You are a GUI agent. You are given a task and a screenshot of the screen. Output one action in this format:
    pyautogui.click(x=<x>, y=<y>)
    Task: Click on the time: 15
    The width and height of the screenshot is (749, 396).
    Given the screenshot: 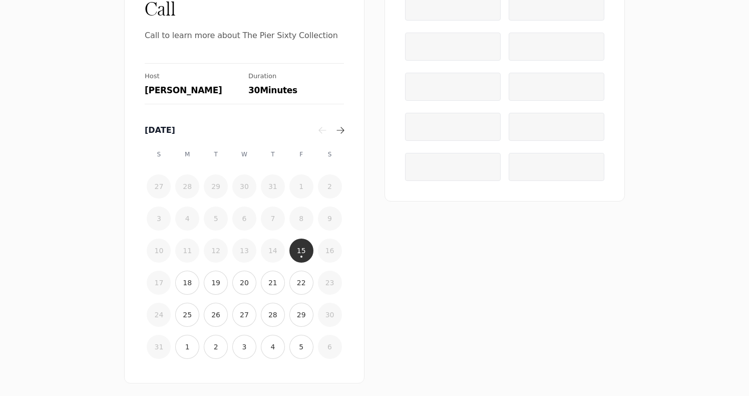 What is the action you would take?
    pyautogui.click(x=302, y=250)
    